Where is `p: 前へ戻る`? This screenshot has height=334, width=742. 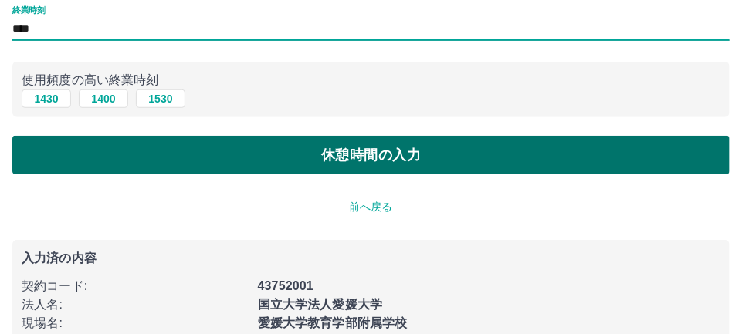 p: 前へ戻る is located at coordinates (371, 207).